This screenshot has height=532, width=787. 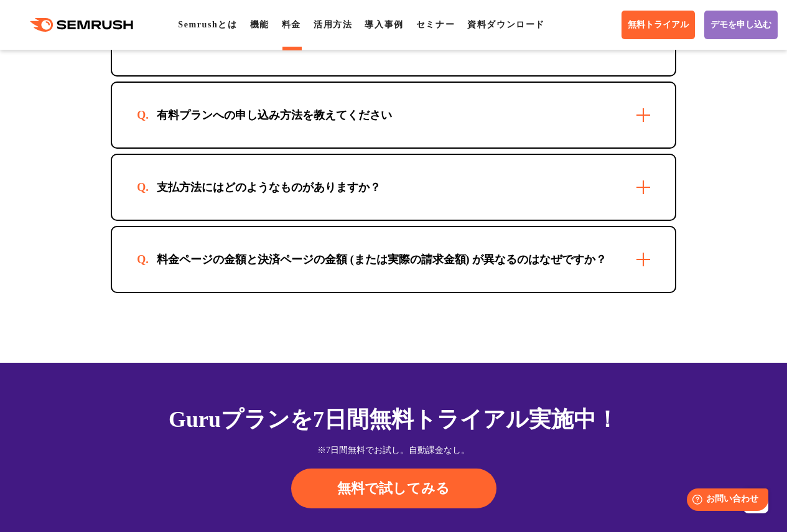 I want to click on div: ※7日間無料でお試し。自動課金なし。, so click(x=394, y=451).